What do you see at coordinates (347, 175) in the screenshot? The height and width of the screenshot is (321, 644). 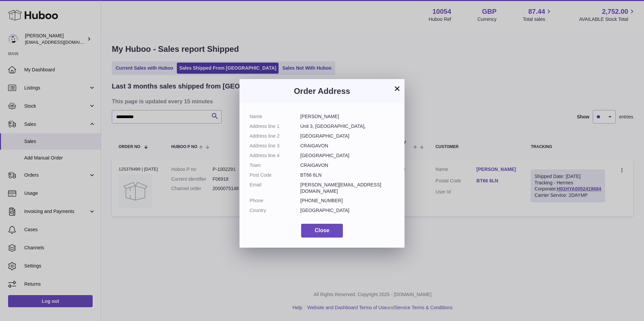 I see `dd: BT66 6LN` at bounding box center [347, 175].